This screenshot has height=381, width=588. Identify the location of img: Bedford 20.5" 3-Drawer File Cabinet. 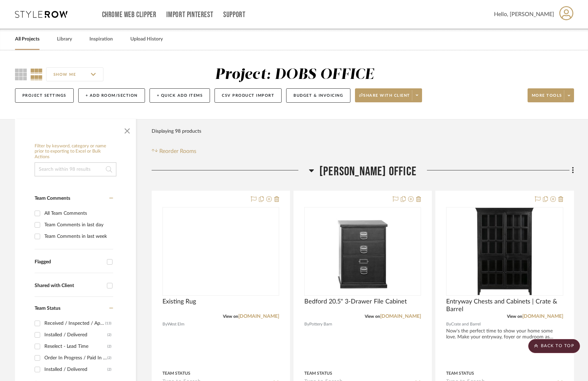
(363, 251).